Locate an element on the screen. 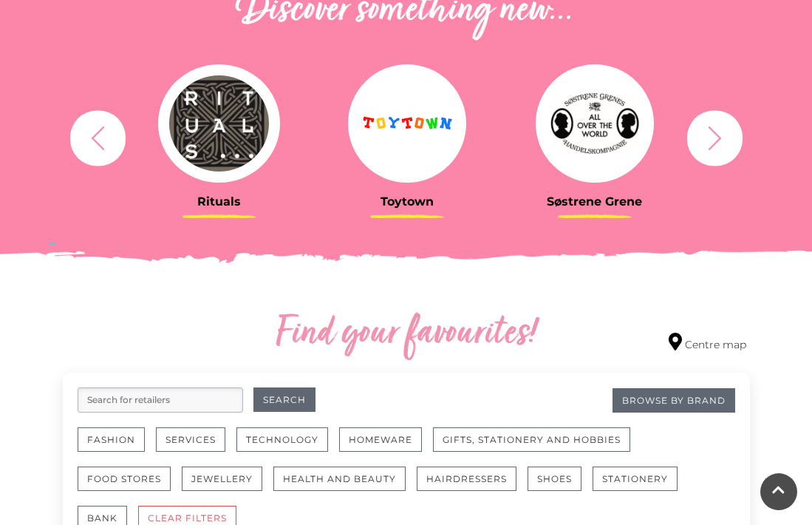 This screenshot has height=525, width=812. a: Shoes is located at coordinates (560, 486).